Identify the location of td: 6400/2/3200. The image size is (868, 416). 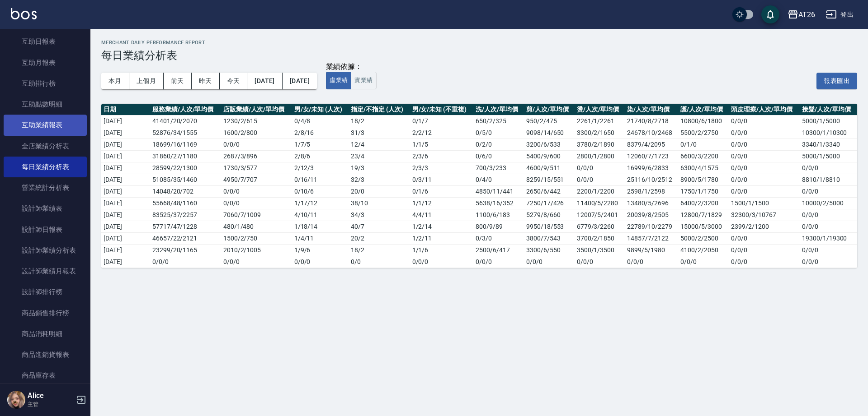
(703, 203).